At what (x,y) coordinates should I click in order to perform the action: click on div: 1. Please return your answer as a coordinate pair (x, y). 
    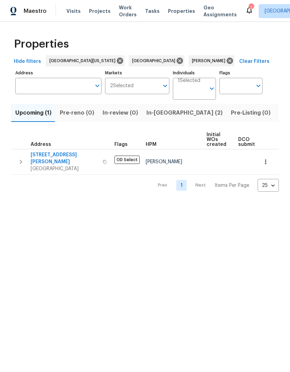
    Looking at the image, I should click on (251, 8).